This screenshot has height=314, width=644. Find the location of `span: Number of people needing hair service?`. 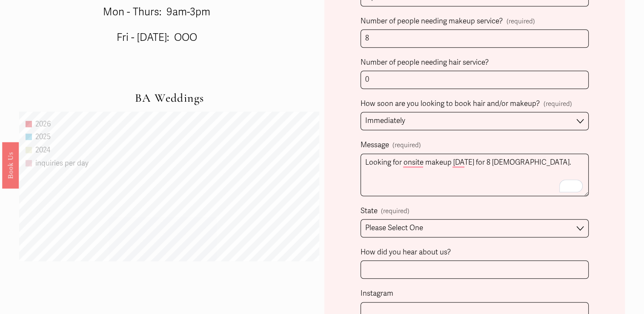

span: Number of people needing hair service? is located at coordinates (425, 62).